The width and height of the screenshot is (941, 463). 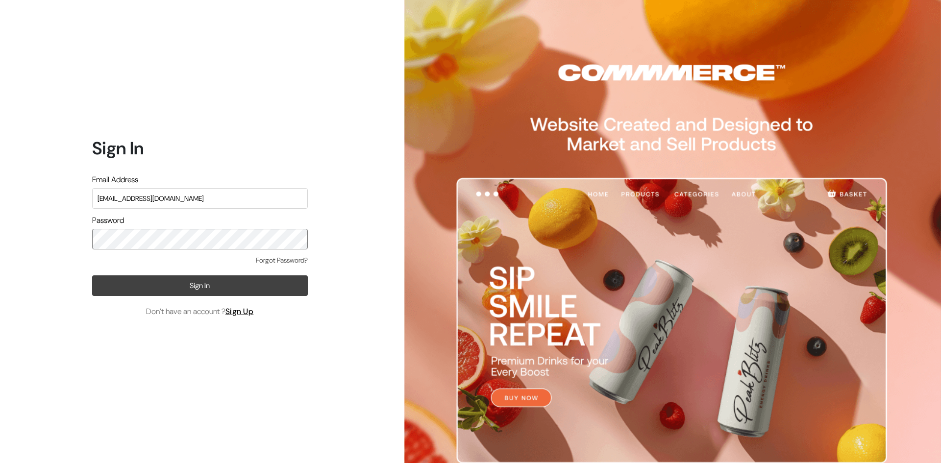 I want to click on label: Password, so click(x=108, y=221).